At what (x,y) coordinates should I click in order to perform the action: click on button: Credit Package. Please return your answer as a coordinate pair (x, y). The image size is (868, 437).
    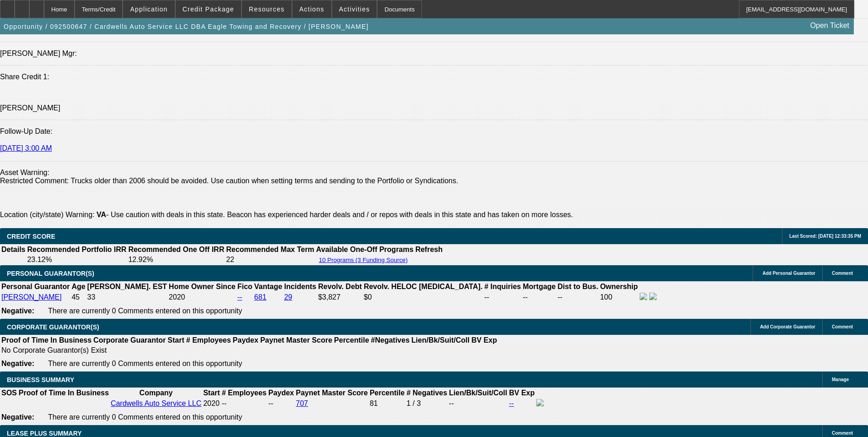
    Looking at the image, I should click on (208, 9).